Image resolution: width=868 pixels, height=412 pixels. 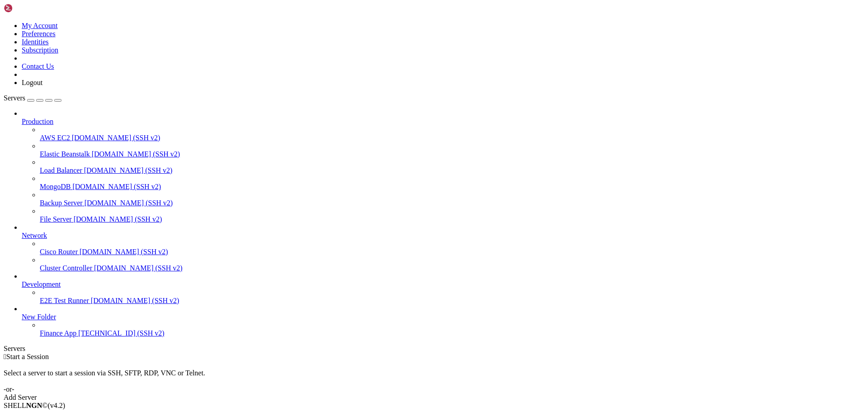 What do you see at coordinates (33, 98) in the screenshot?
I see `a: Servers` at bounding box center [33, 98].